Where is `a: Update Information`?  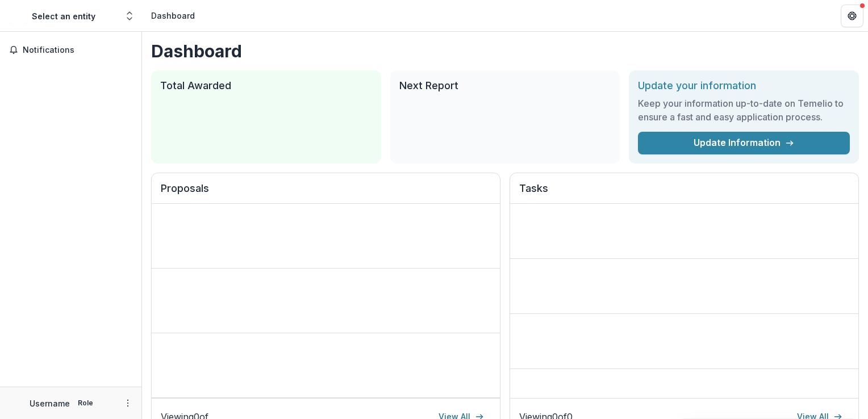 a: Update Information is located at coordinates (744, 143).